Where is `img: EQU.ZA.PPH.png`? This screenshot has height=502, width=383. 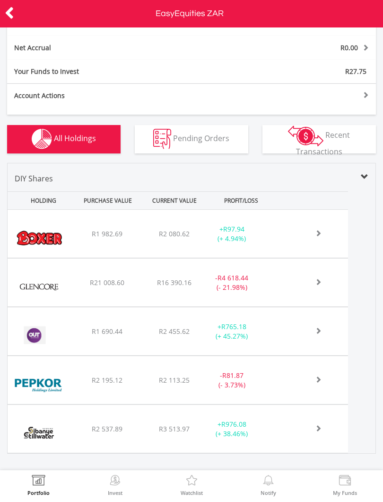 img: EQU.ZA.PPH.png is located at coordinates (39, 384).